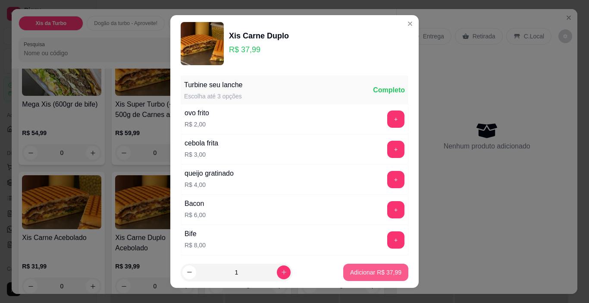  What do you see at coordinates (195, 215) in the screenshot?
I see `p: R$ 6,00` at bounding box center [195, 215].